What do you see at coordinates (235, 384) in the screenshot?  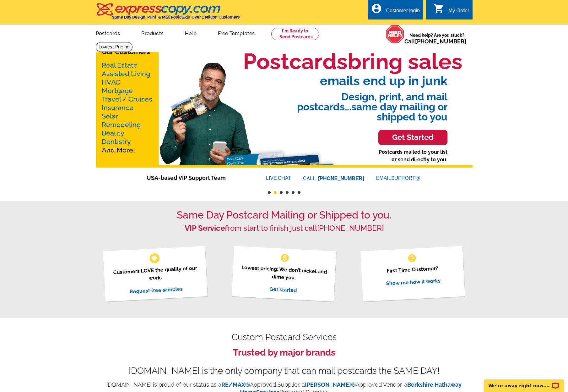 I see `a: RE/MAX®` at bounding box center [235, 384].